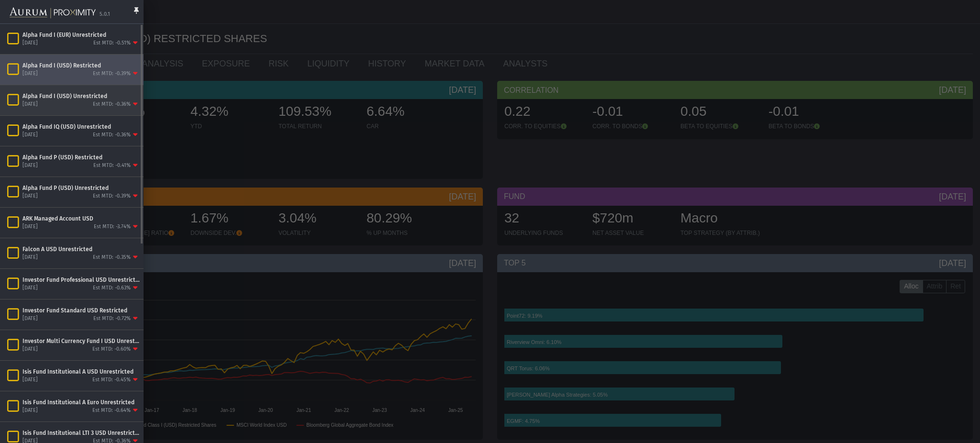  What do you see at coordinates (112, 318) in the screenshot?
I see `div: Est MTD: -0.72%` at bounding box center [112, 318].